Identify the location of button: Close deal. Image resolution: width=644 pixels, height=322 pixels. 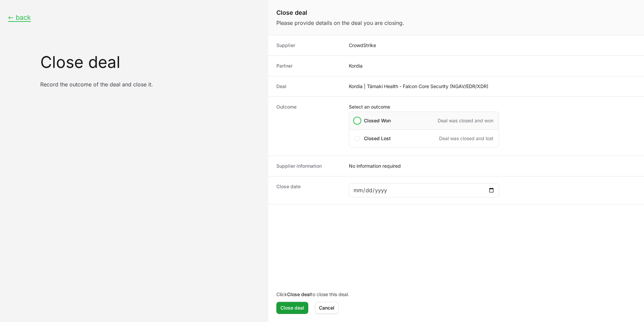
(292, 308).